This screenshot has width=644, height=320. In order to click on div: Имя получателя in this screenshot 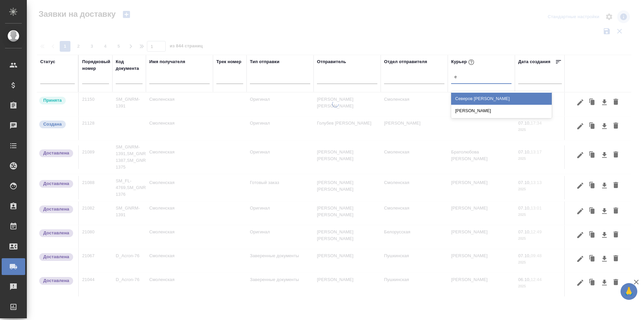, I will do `click(167, 61)`.